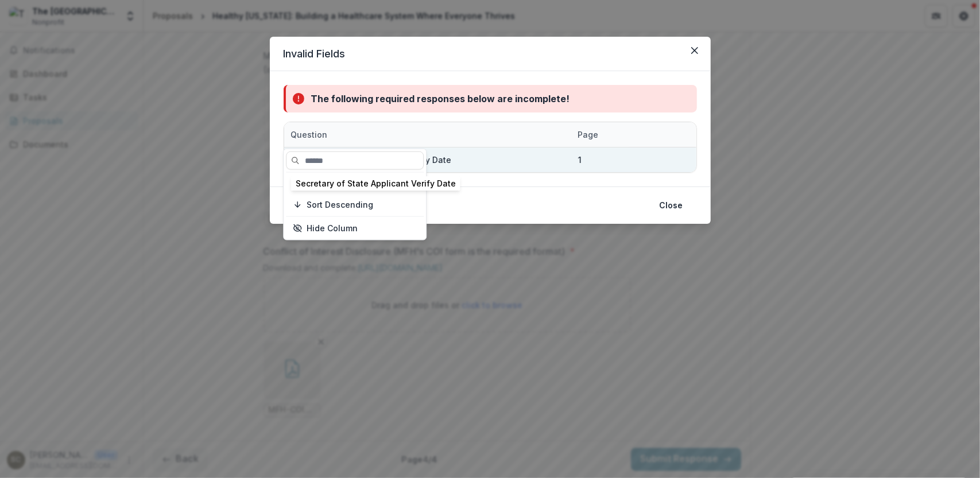 The width and height of the screenshot is (980, 478). Describe the element at coordinates (441, 99) in the screenshot. I see `div: The following required responses below are incomplete!` at that location.